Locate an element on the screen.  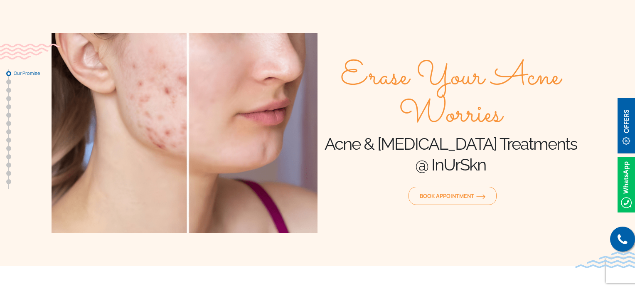
a: Book Appointmentorange-arrow is located at coordinates (453, 196).